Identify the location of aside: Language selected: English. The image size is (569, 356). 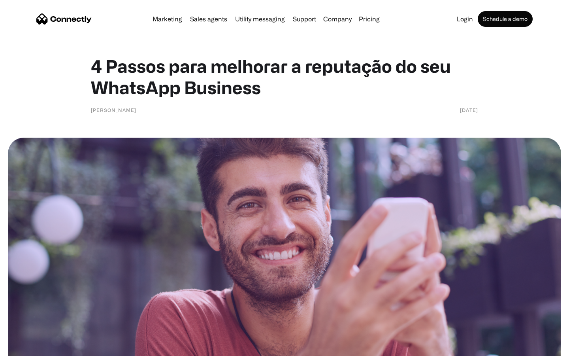
(28, 348).